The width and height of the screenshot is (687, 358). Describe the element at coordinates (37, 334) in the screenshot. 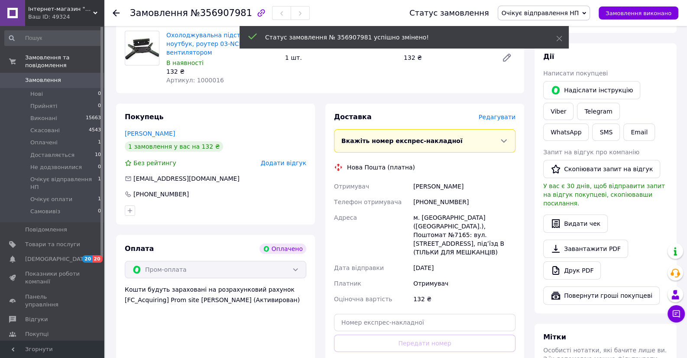

I see `span: Покупці` at that location.